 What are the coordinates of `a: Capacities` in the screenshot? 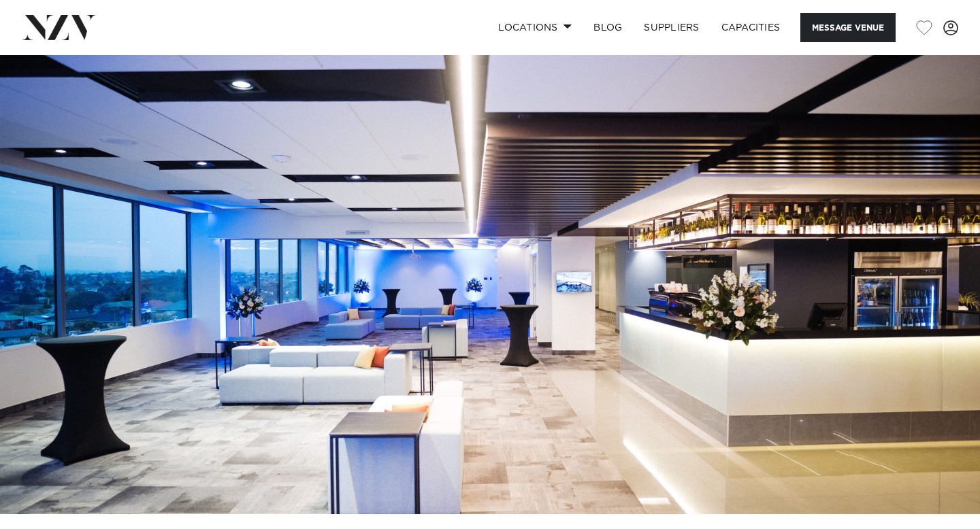 It's located at (751, 27).